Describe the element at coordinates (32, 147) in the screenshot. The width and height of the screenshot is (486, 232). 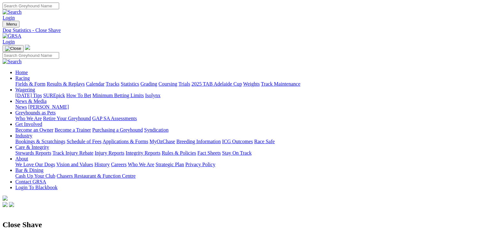
I see `a: Care & Integrity` at that location.